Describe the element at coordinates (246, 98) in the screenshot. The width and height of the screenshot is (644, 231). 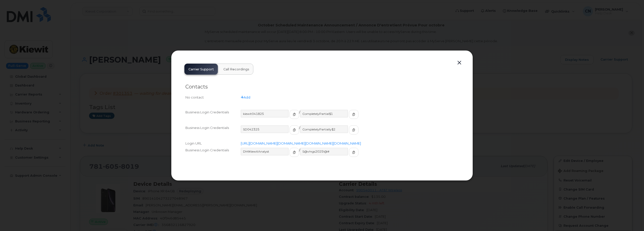
I see `a: Add` at that location.